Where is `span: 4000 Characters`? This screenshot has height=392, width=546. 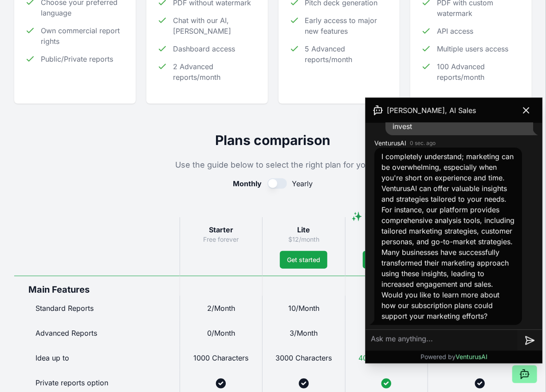
span: 4000 Characters is located at coordinates (386, 358).